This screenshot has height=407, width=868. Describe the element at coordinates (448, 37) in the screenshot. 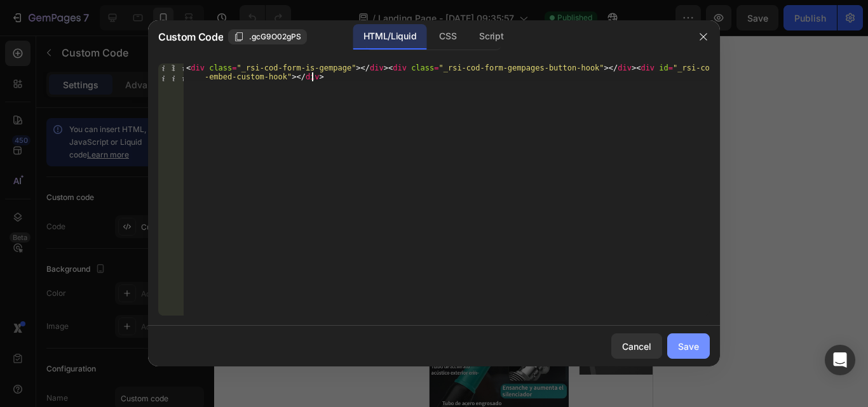

I see `div: CSS` at that location.